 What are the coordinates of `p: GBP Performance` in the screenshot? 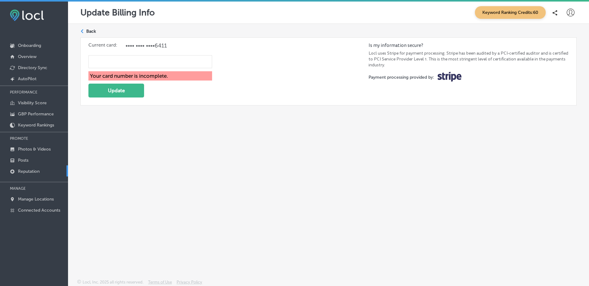 It's located at (36, 114).